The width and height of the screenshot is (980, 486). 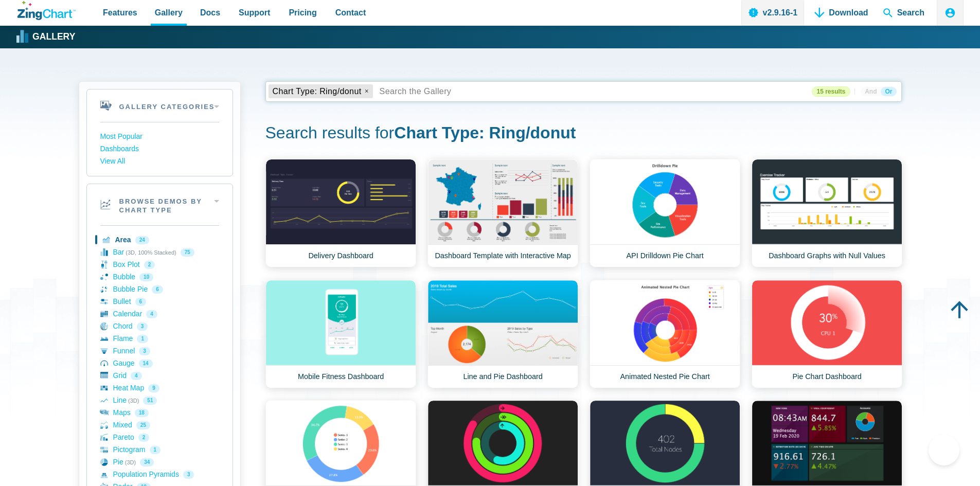 What do you see at coordinates (502, 333) in the screenshot?
I see `a: Line and Pie Dashboard` at bounding box center [502, 333].